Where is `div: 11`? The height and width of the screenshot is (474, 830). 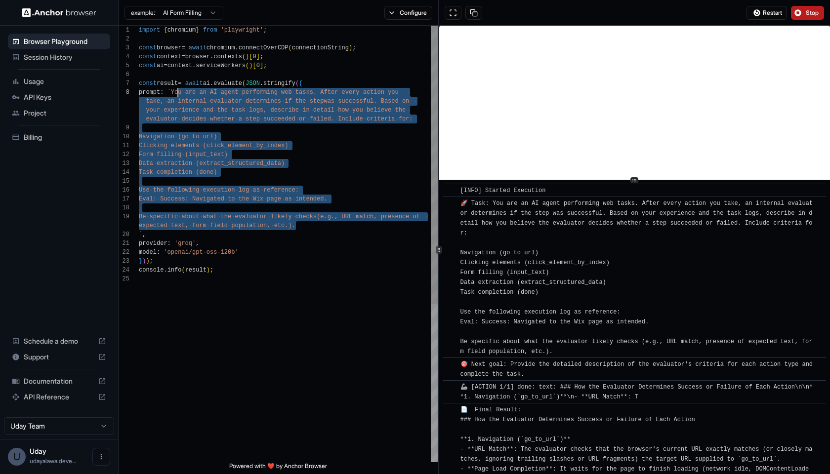
div: 11 is located at coordinates (124, 146).